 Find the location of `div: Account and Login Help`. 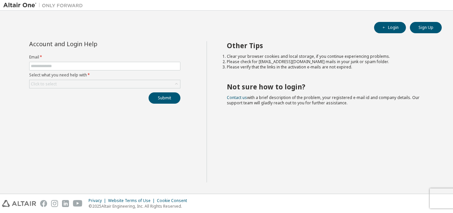

div: Account and Login Help is located at coordinates (90, 44).